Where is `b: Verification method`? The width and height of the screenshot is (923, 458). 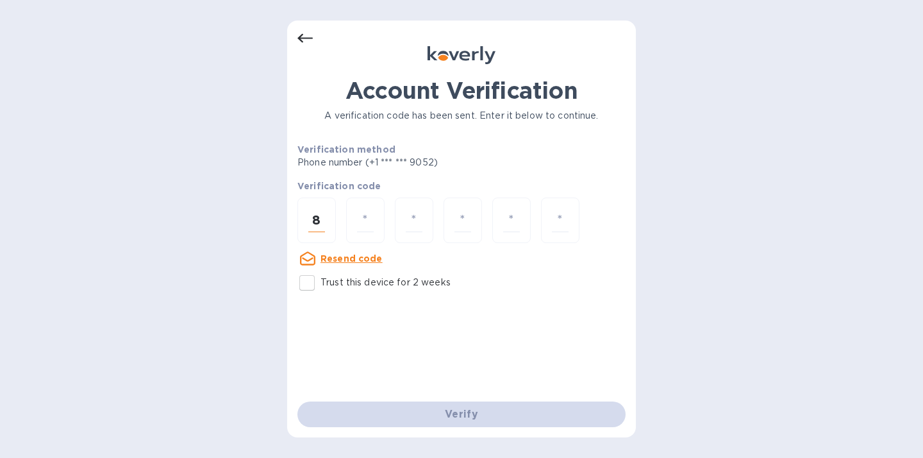
b: Verification method is located at coordinates (346, 149).